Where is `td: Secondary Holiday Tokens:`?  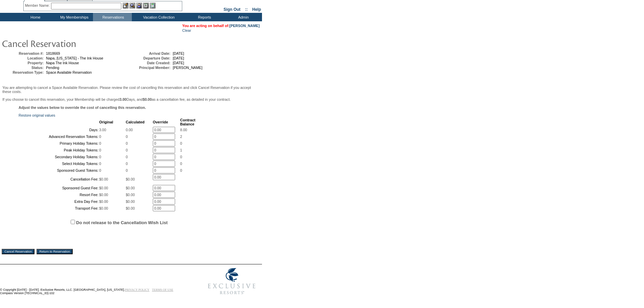
td: Secondary Holiday Tokens: is located at coordinates (59, 157).